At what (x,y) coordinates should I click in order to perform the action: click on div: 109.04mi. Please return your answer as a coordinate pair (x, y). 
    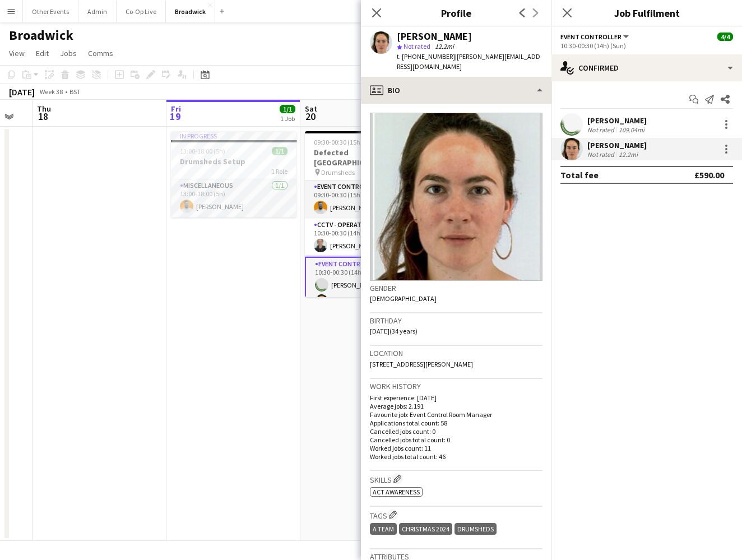
    Looking at the image, I should click on (632, 129).